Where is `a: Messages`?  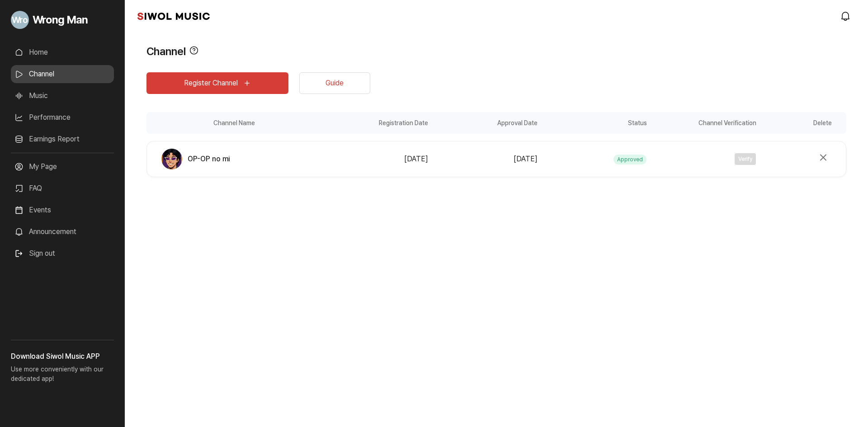
a: Messages is located at coordinates (88, 298).